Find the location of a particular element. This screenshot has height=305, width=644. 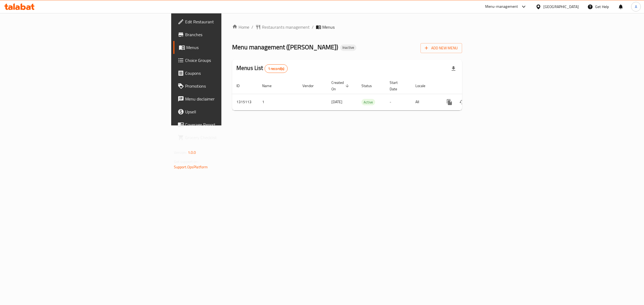

th: Actions is located at coordinates (469, 86).